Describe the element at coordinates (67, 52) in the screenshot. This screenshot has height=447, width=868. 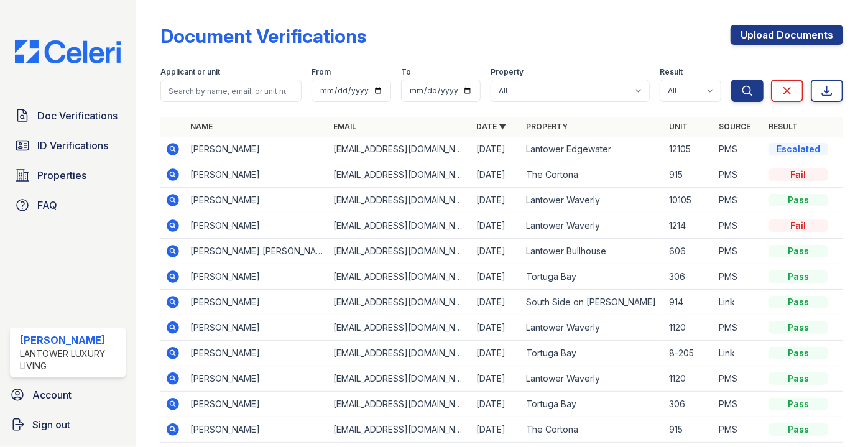
I see `img: CE_Logo_Blue-a8612792a0a2168367f1c8372b55b34899dd931a85d93a1a3d3e32e68fde9ad4.png` at that location.